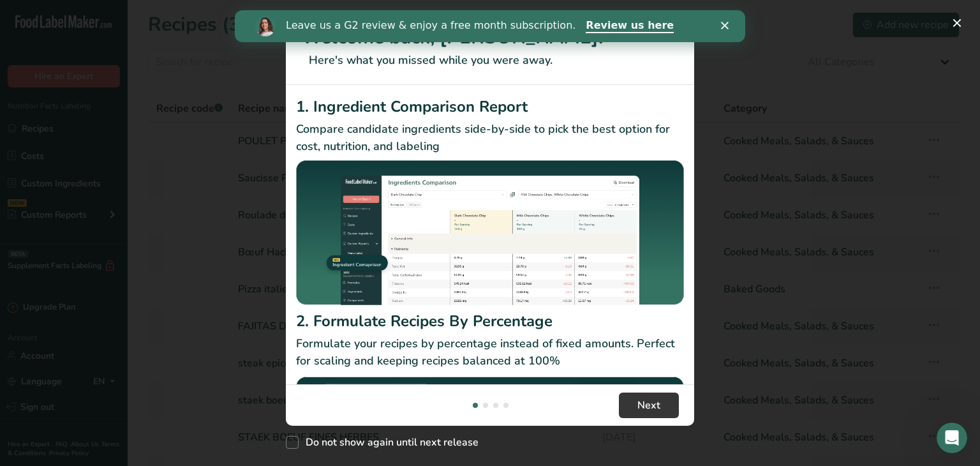 This screenshot has height=466, width=980. What do you see at coordinates (388, 442) in the screenshot?
I see `span: Do not show again until next release` at bounding box center [388, 442].